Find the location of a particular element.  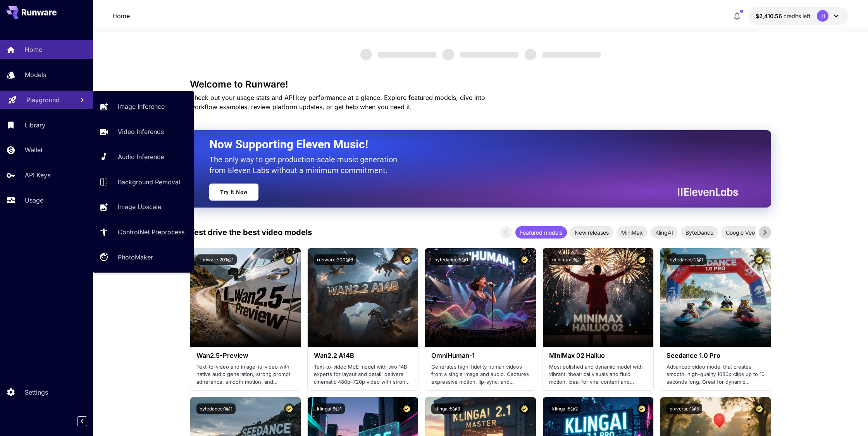

a: Audio Inference is located at coordinates (144, 157).